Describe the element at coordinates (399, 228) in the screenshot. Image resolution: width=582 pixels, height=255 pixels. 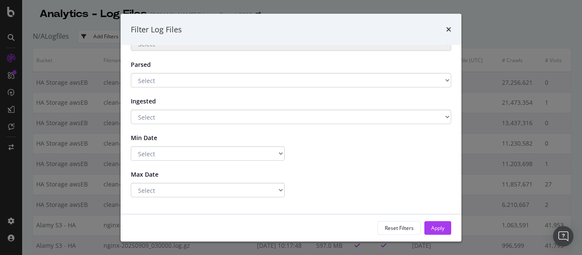
I see `button: Reset Filters` at that location.